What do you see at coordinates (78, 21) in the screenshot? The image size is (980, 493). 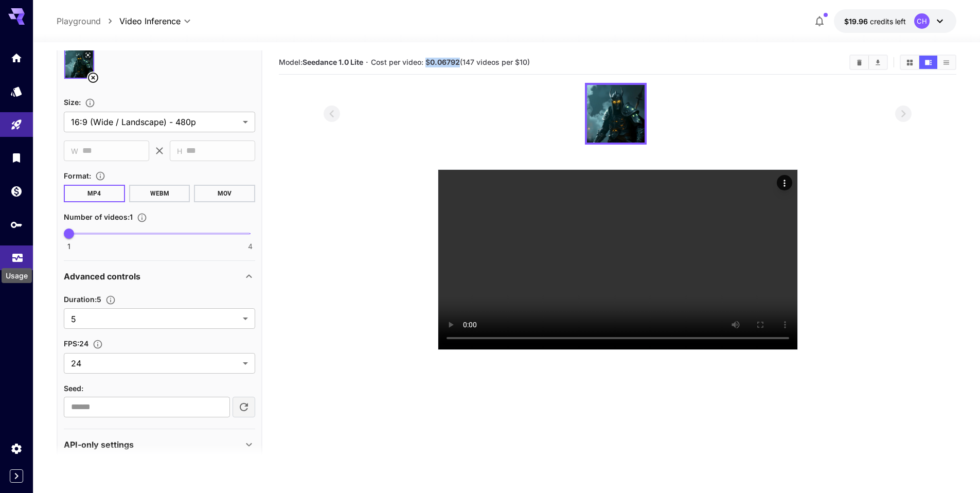 I see `p: Playground` at bounding box center [78, 21].